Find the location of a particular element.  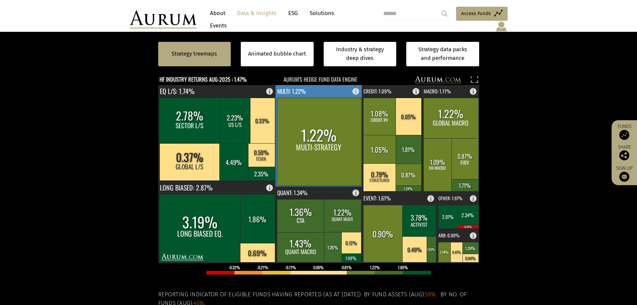

a: ESG is located at coordinates (293, 13).